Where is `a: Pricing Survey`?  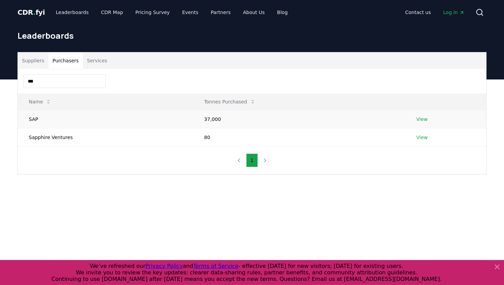
a: Pricing Survey is located at coordinates (153, 12).